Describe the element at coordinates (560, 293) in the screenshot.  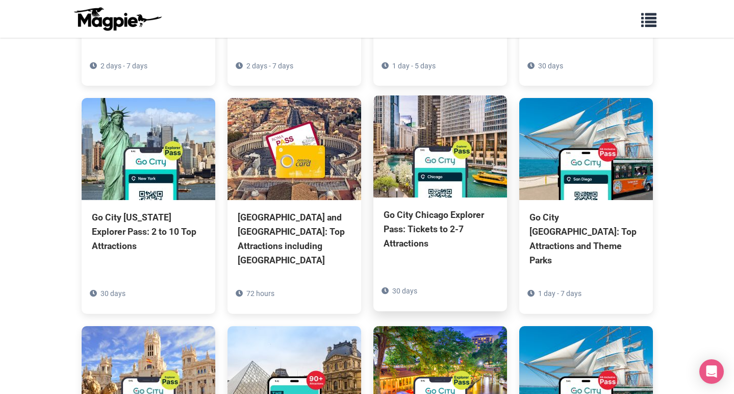
I see `span: 1 day - 7 days` at that location.